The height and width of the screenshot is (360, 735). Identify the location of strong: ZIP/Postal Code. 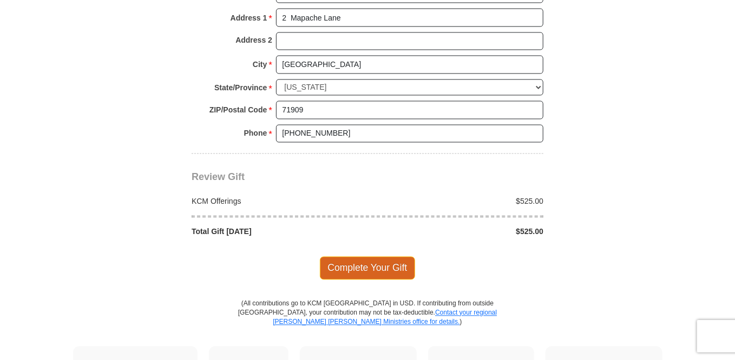
(238, 110).